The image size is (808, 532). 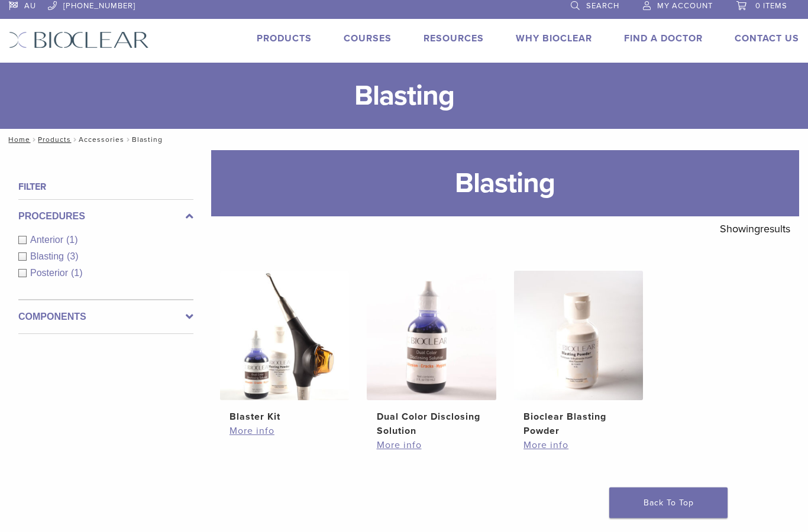 What do you see at coordinates (49, 256) in the screenshot?
I see `span: Blasting` at bounding box center [49, 256].